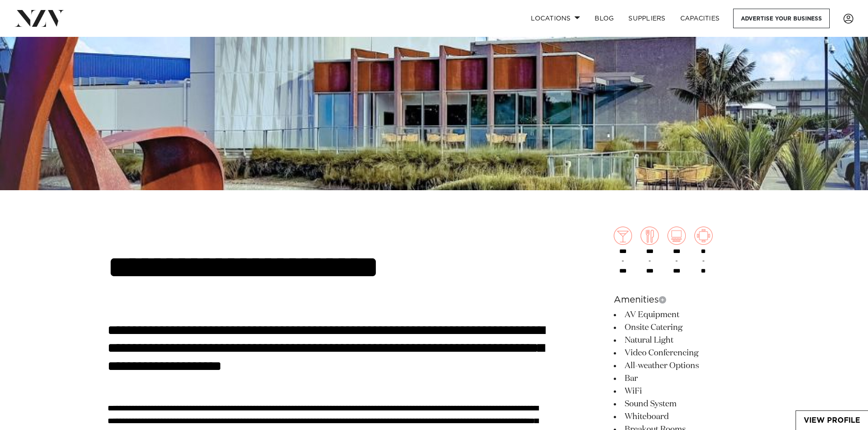 The image size is (868, 430). Describe the element at coordinates (688, 341) in the screenshot. I see `li: Natural Light` at that location.